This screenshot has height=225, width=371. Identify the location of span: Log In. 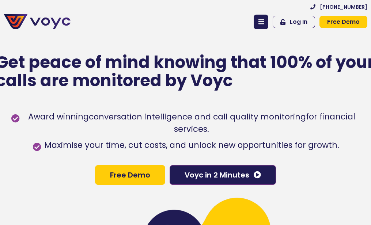
(299, 22).